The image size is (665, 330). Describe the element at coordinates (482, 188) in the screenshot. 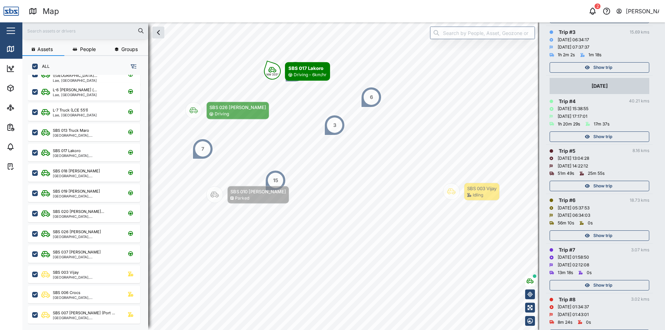

I see `div: SBS 003 Vijay` at that location.